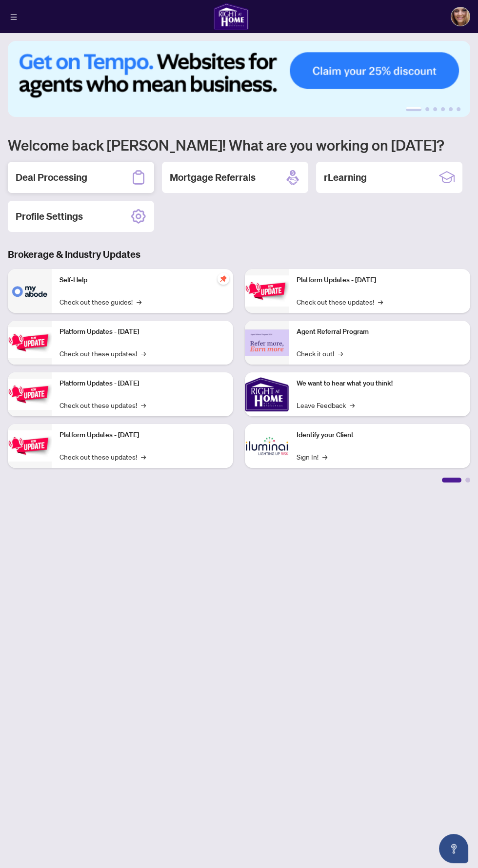 The height and width of the screenshot is (868, 478). I want to click on img: Platform Updates - June 23, 2025, so click(266, 291).